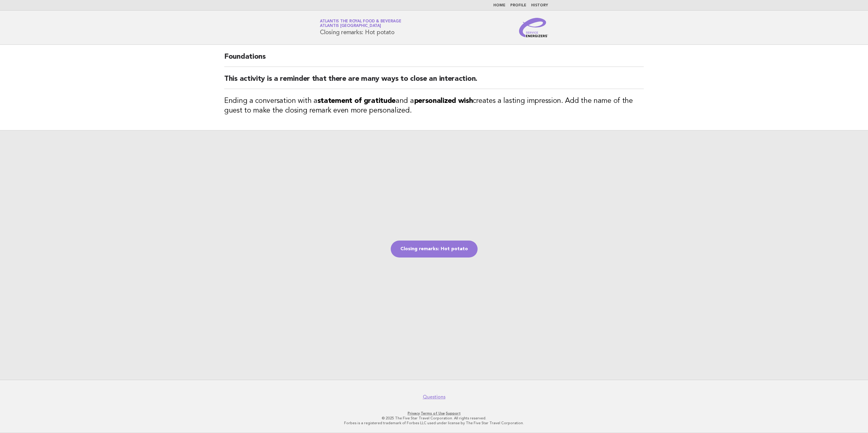 Image resolution: width=868 pixels, height=433 pixels. What do you see at coordinates (434, 106) in the screenshot?
I see `h3: Ending a conversation with a and a creates a lasting impression. Add the name of the guest to mak...` at bounding box center [434, 106].